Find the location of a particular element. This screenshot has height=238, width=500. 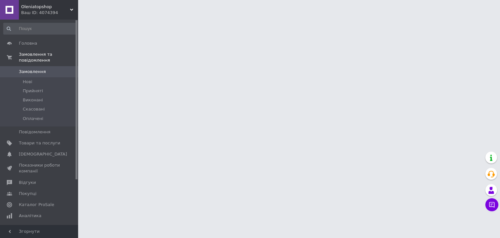

span: Замовлення is located at coordinates (32, 72).